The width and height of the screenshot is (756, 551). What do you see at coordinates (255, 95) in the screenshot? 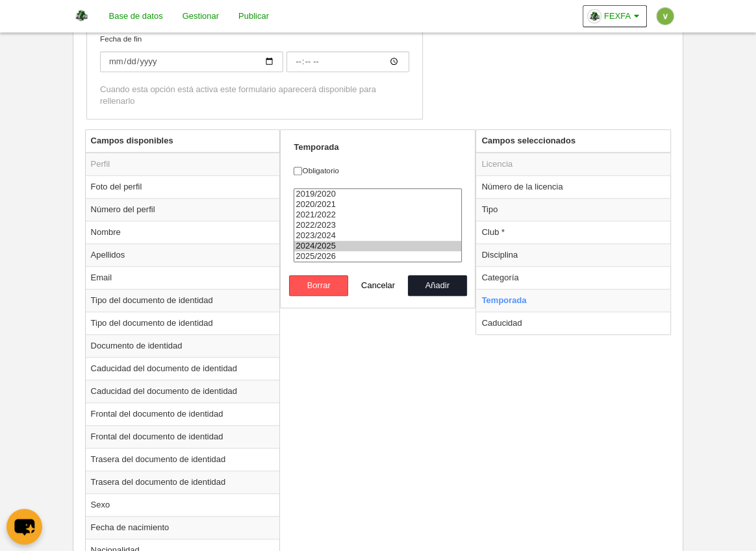
I see `div: Cuando esta opción está activa este formulario aparecerá disponible para rellenarlo` at bounding box center [255, 95].